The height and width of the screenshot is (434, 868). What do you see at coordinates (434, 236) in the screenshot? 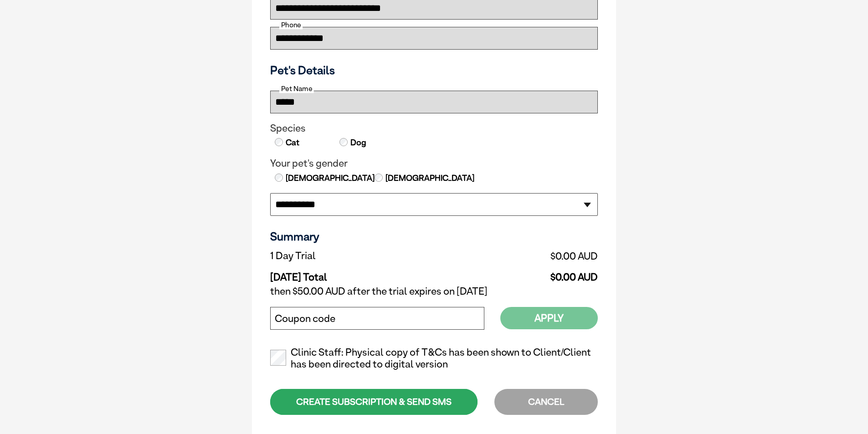
I see `h3: Summary` at bounding box center [434, 236].